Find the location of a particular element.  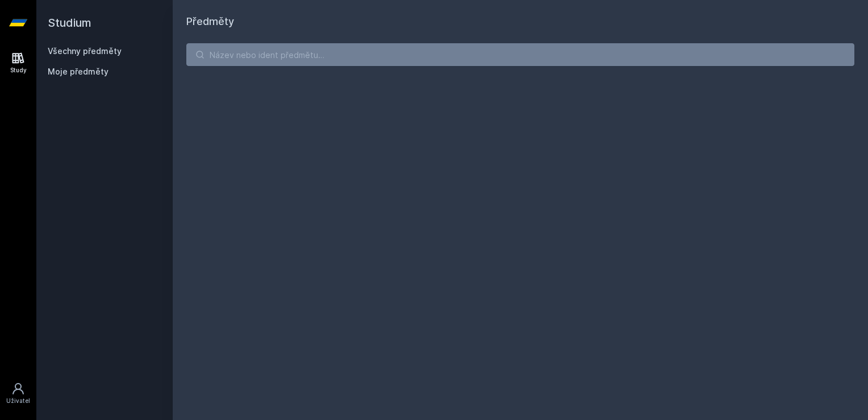

span: Moje předměty is located at coordinates (78, 72).